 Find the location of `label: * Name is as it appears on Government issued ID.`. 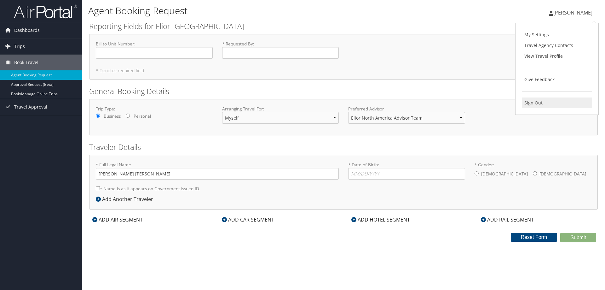

label: * Name is as it appears on Government issued ID. is located at coordinates (148, 188).